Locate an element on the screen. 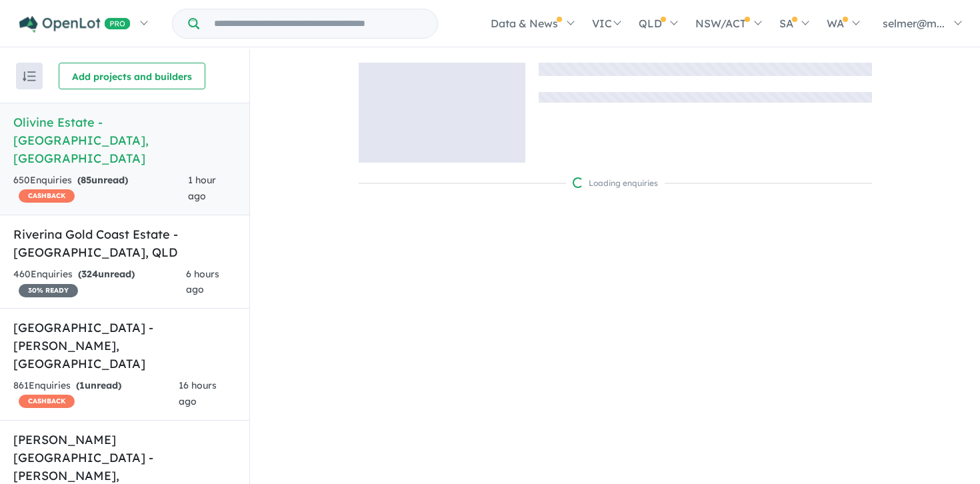  img: sort.svg is located at coordinates (29, 76).